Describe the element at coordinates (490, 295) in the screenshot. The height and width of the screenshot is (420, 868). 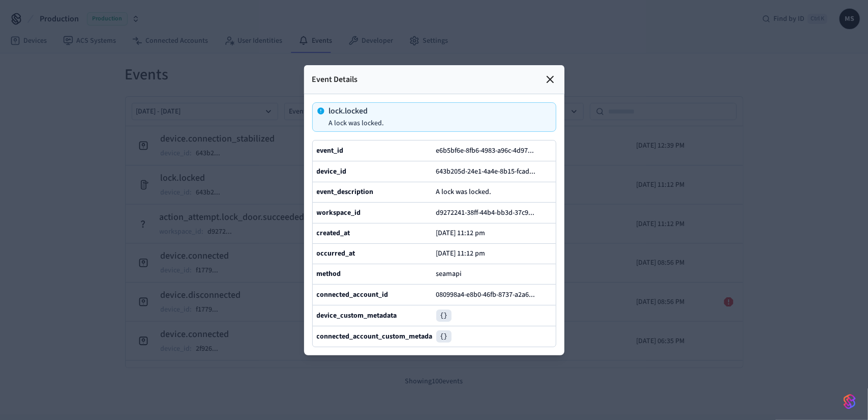
I see `button: 080998a4-e8b0-46fb-8737-a2a6...` at that location.